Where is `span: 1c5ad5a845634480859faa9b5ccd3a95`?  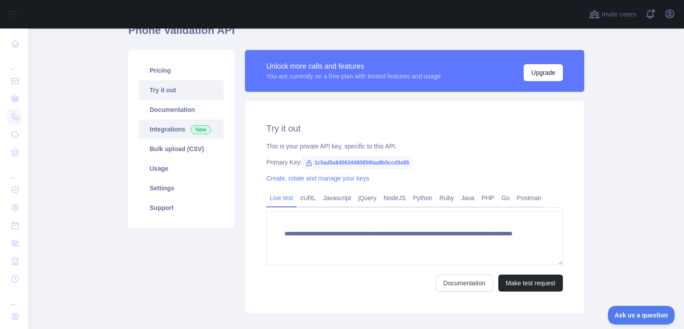
span: 1c5ad5a845634480859faa9b5ccd3a95 is located at coordinates (357, 163).